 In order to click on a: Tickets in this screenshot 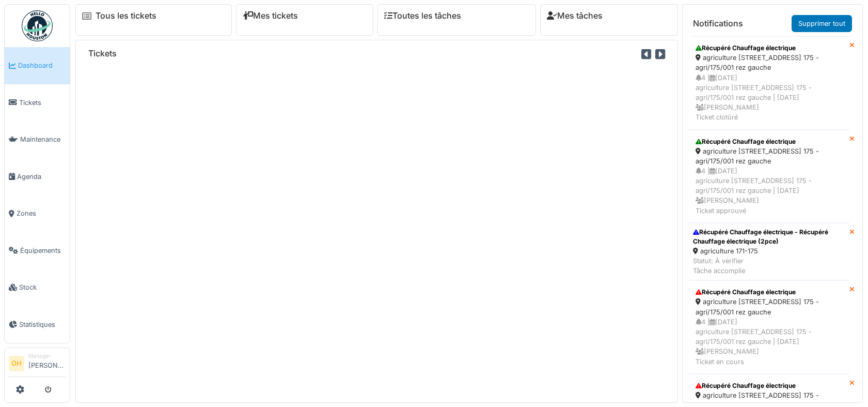, I will do `click(37, 103)`.